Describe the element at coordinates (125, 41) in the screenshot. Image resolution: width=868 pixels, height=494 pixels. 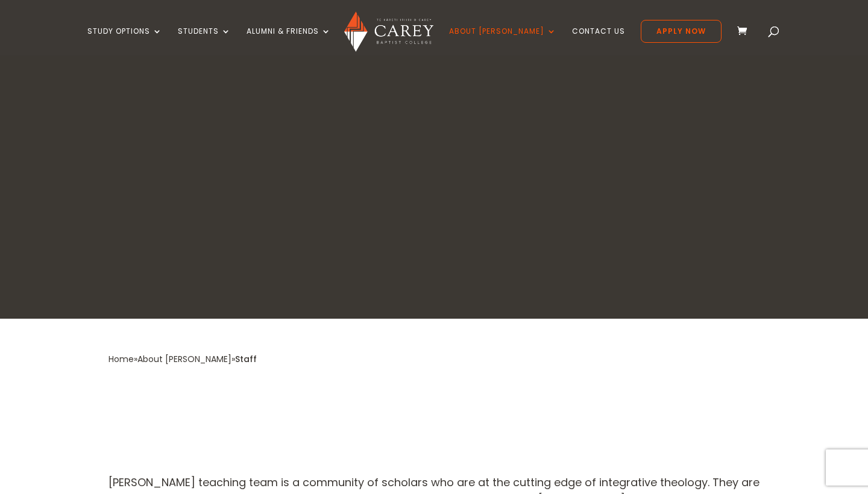
I see `a: Study Options` at that location.